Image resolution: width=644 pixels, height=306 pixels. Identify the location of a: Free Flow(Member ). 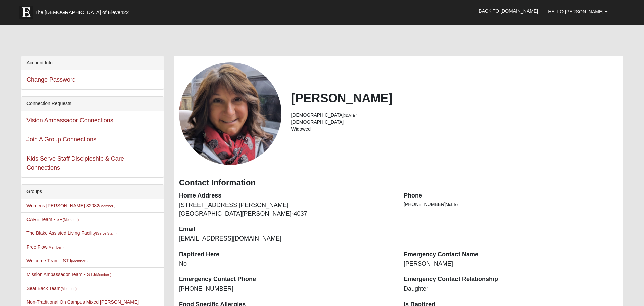
(45, 246).